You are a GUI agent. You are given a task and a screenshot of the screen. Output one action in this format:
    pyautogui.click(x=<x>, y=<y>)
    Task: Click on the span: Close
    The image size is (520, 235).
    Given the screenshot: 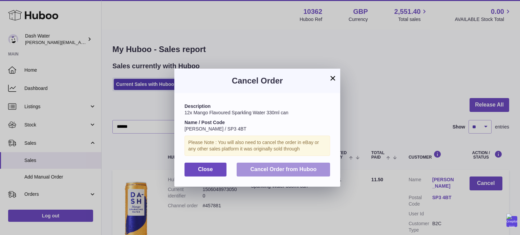 What is the action you would take?
    pyautogui.click(x=205, y=169)
    